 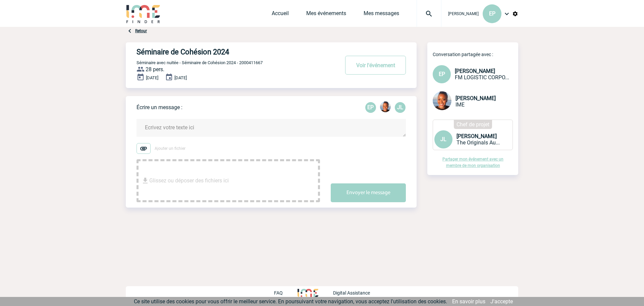 What do you see at coordinates (482, 77) in the screenshot?
I see `span: FM LOGISTIC CORPORATE` at bounding box center [482, 77].